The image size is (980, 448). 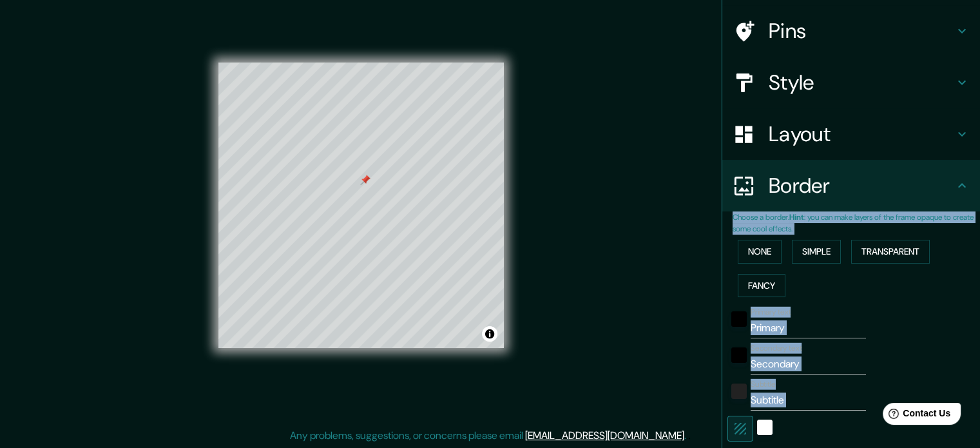 I want to click on label: Primary text, so click(x=771, y=312).